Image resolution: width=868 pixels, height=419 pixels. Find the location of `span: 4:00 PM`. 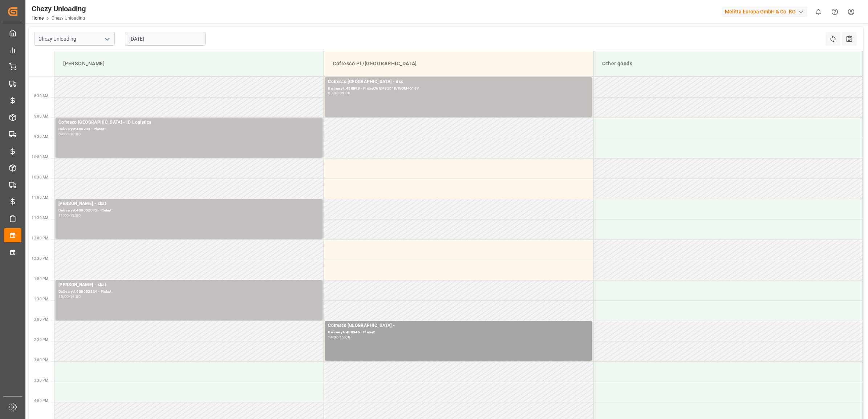

span: 4:00 PM is located at coordinates (41, 400).